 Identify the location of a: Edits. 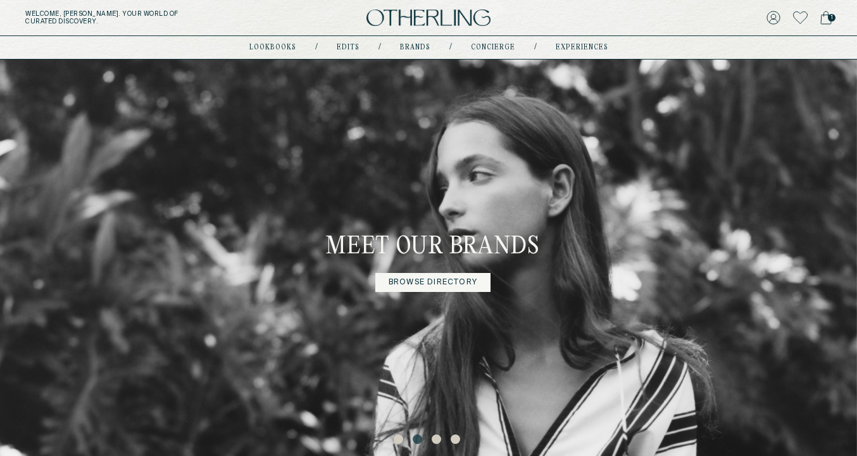
(348, 47).